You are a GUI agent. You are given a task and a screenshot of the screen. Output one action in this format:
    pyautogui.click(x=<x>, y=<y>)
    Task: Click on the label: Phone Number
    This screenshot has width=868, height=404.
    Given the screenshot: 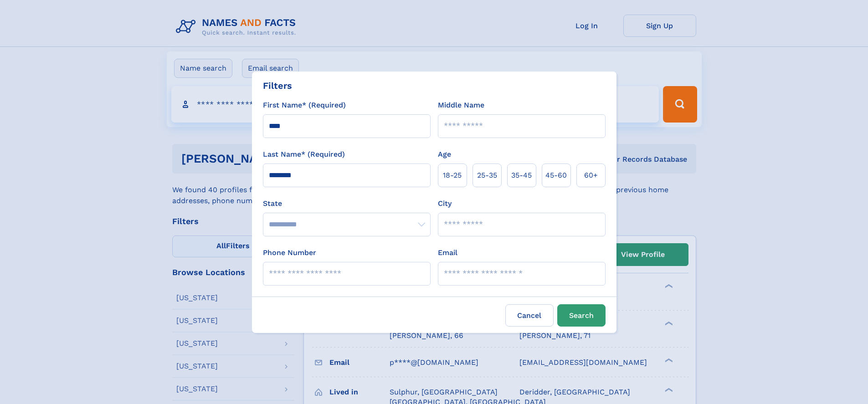 What is the action you would take?
    pyautogui.click(x=289, y=252)
    